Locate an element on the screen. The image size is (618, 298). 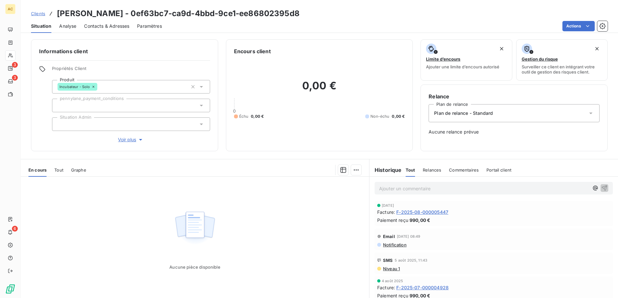
span: Aucune pièce disponible is located at coordinates (194, 267).